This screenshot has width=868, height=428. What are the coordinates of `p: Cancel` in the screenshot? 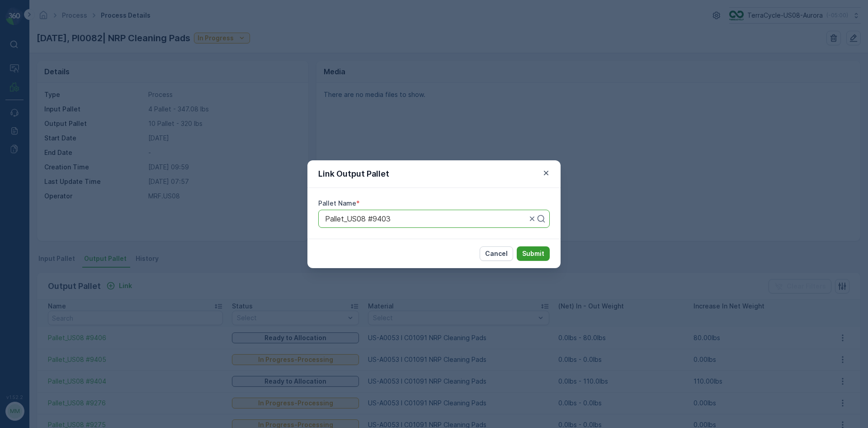 It's located at (497, 253).